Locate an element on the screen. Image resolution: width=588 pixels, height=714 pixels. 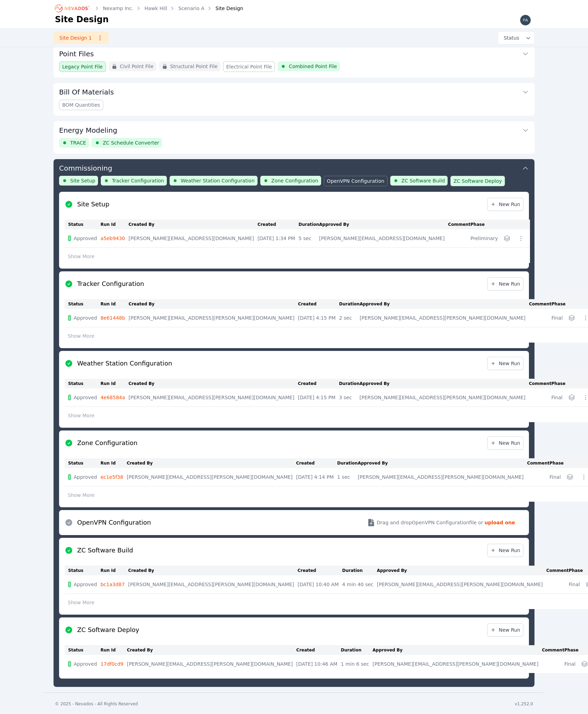
h2: Zone Configuration is located at coordinates (107, 444).